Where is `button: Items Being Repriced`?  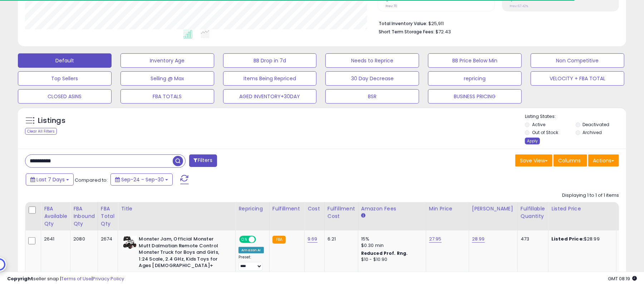
button: Items Being Repriced is located at coordinates (270, 79).